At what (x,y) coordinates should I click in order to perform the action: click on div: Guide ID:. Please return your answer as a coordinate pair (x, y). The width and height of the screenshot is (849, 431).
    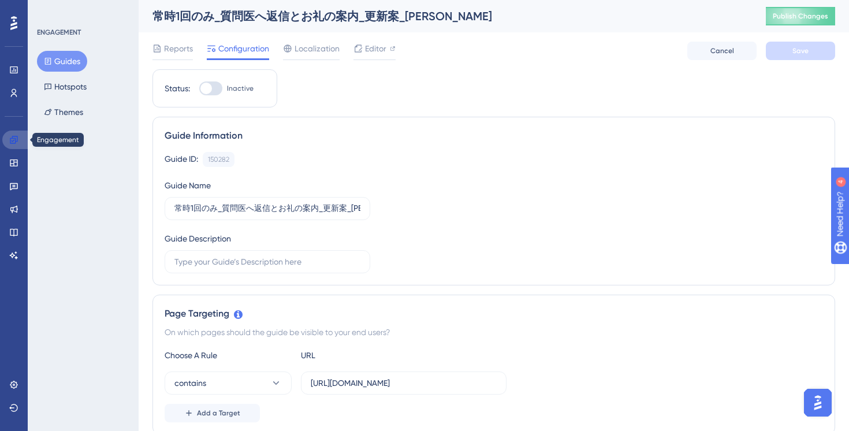
    Looking at the image, I should click on (181, 159).